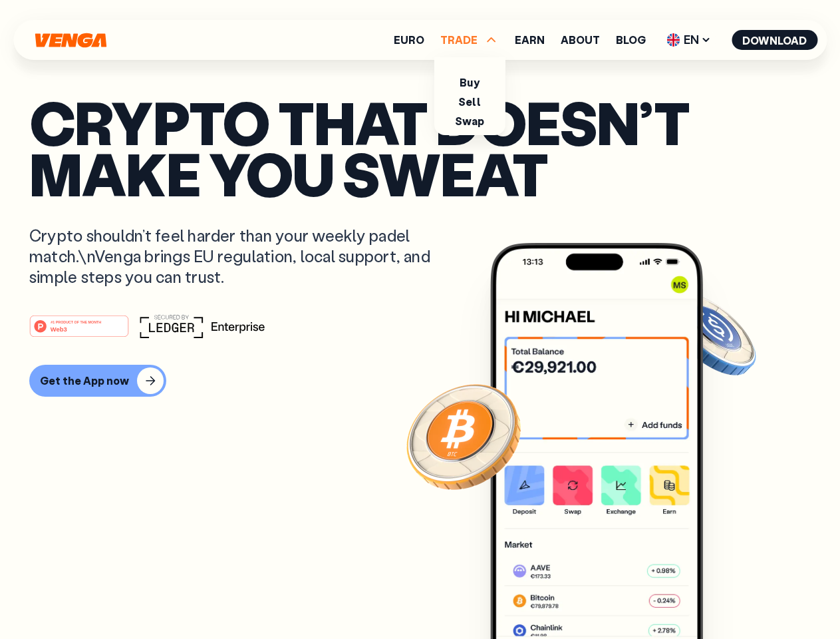 This screenshot has height=639, width=840. I want to click on a: Buy, so click(469, 82).